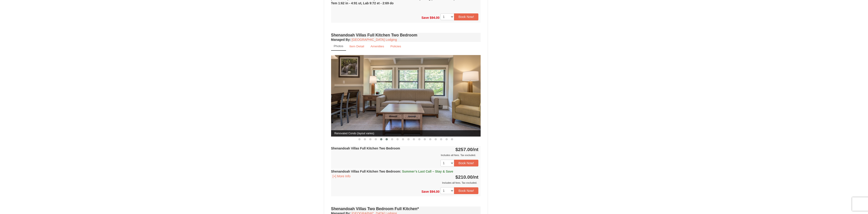 The height and width of the screenshot is (214, 868). Describe the element at coordinates (427, 171) in the screenshot. I see `span: Summer’s Last Call – Stay & Save` at that location.